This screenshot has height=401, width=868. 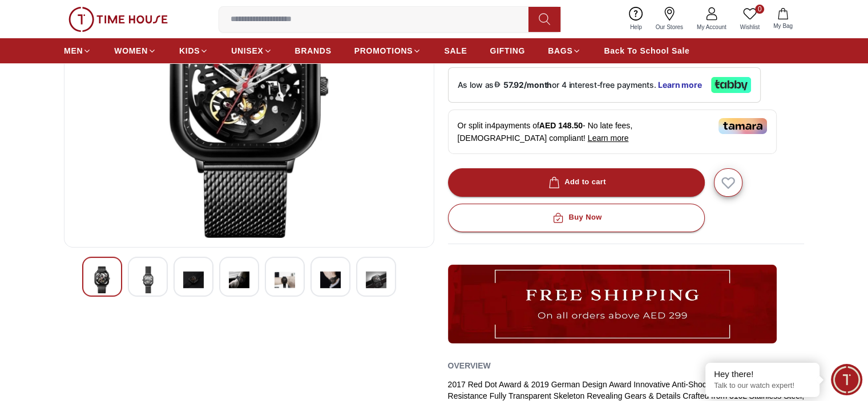 What do you see at coordinates (194, 51) in the screenshot?
I see `a: KIDS` at bounding box center [194, 51].